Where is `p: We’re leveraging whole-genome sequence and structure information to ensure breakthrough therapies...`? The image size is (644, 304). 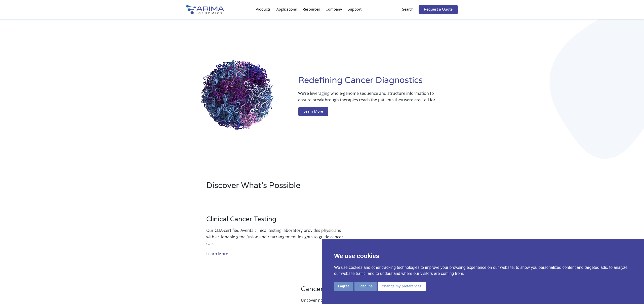 p: We’re leveraging whole-genome sequence and structure information to ensure breakthrough therapies... is located at coordinates (368, 99).